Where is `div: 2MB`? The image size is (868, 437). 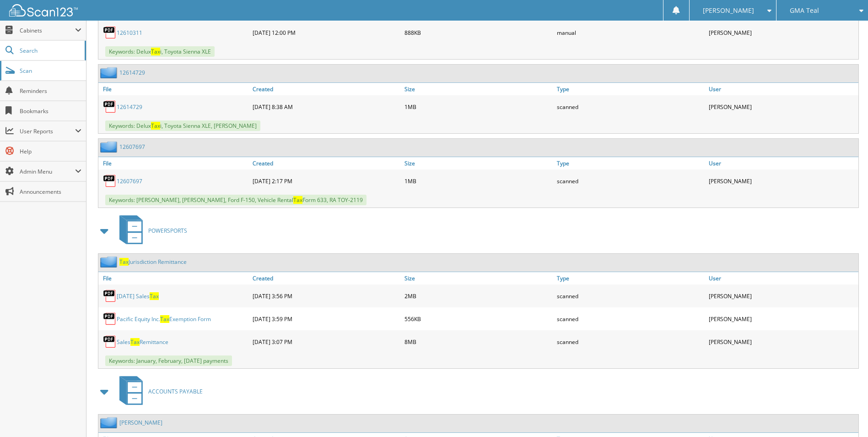
div: 2MB is located at coordinates (478, 296).